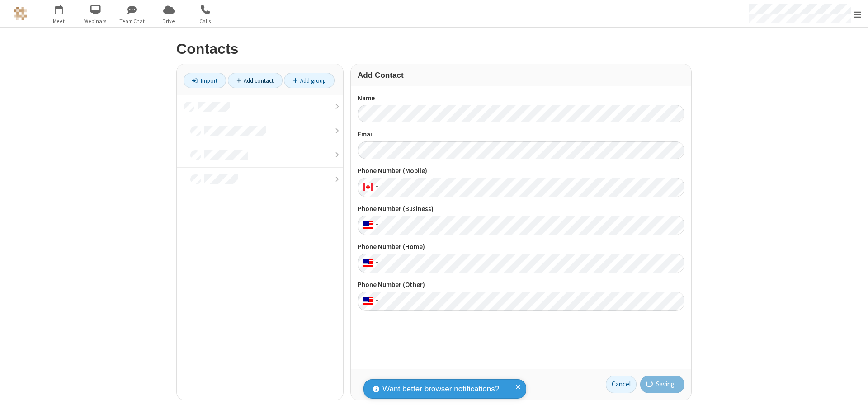 The image size is (868, 414). What do you see at coordinates (521, 171) in the screenshot?
I see `label: Phone Number (Mobile)` at bounding box center [521, 171].